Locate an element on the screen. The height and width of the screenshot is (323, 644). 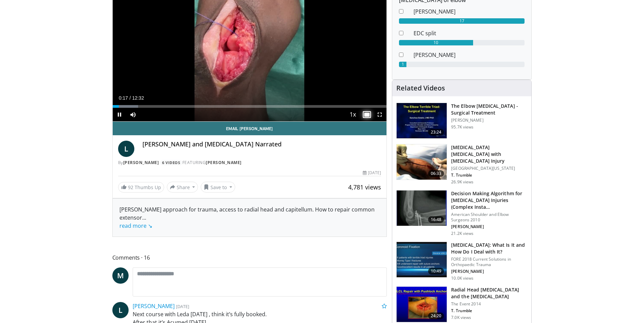
button: Save to is located at coordinates (218, 187).